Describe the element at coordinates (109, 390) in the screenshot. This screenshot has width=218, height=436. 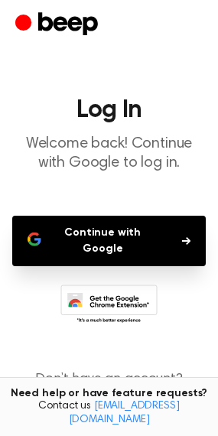
I see `p: Don’t have an account?` at that location.